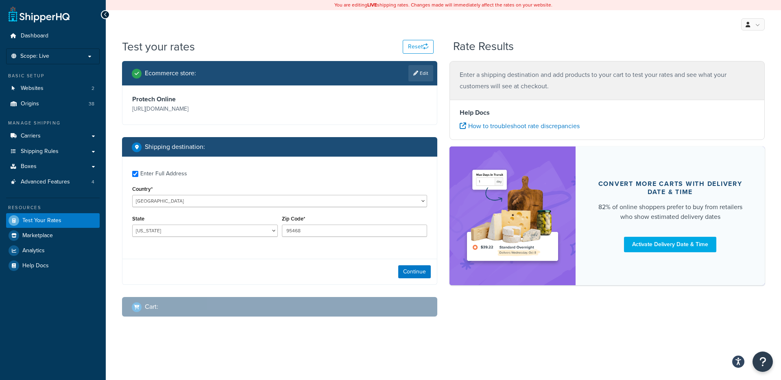  I want to click on a: Shipping Rules, so click(53, 151).